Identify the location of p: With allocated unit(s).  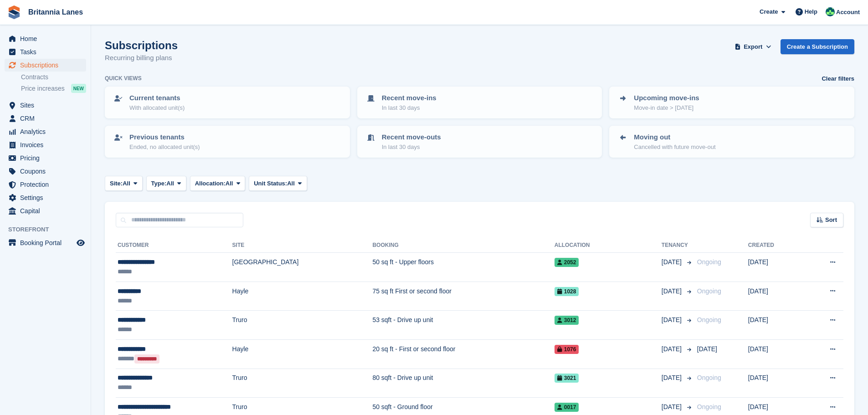
(156, 108).